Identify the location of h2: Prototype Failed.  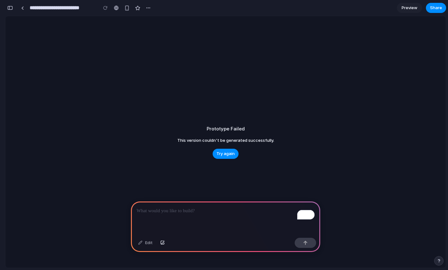
(226, 129).